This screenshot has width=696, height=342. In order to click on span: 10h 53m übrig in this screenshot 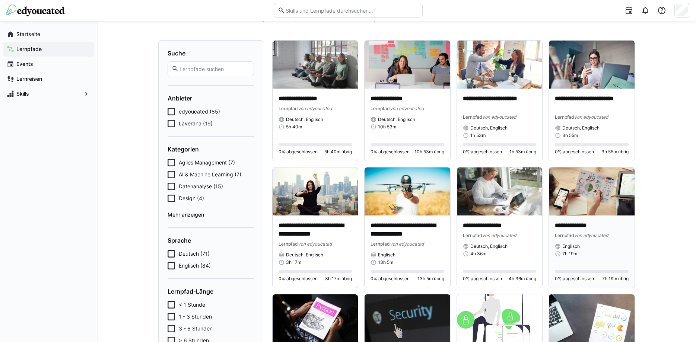, I will do `click(429, 152)`.